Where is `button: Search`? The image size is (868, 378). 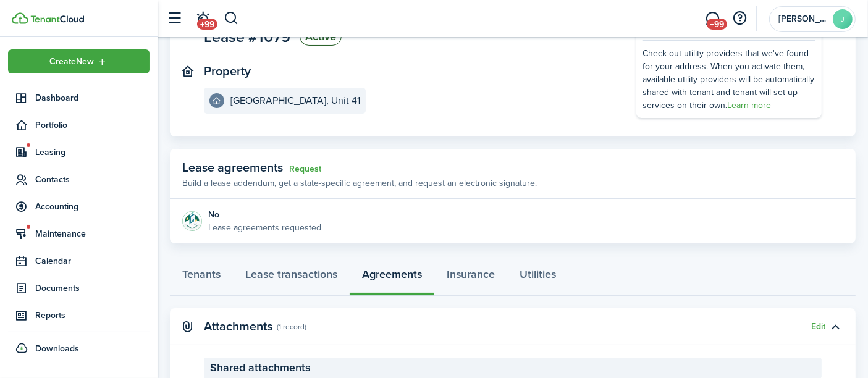
button: Search is located at coordinates (231, 19).